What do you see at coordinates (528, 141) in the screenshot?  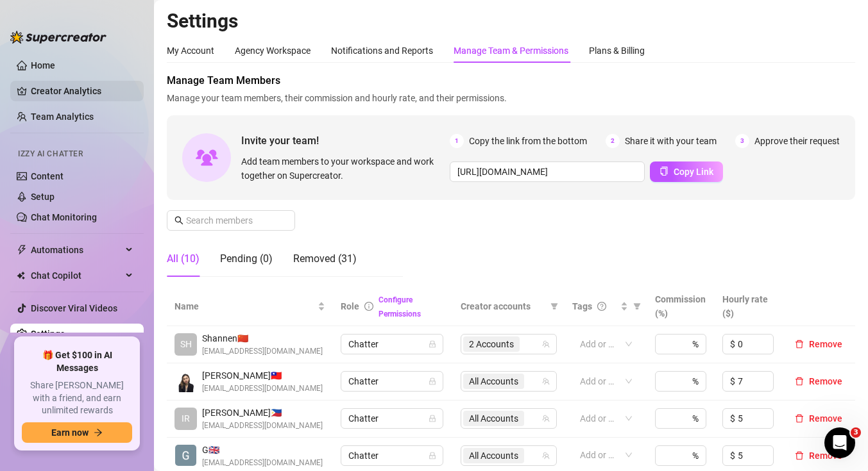 I see `span: Copy the link from the bottom` at bounding box center [528, 141].